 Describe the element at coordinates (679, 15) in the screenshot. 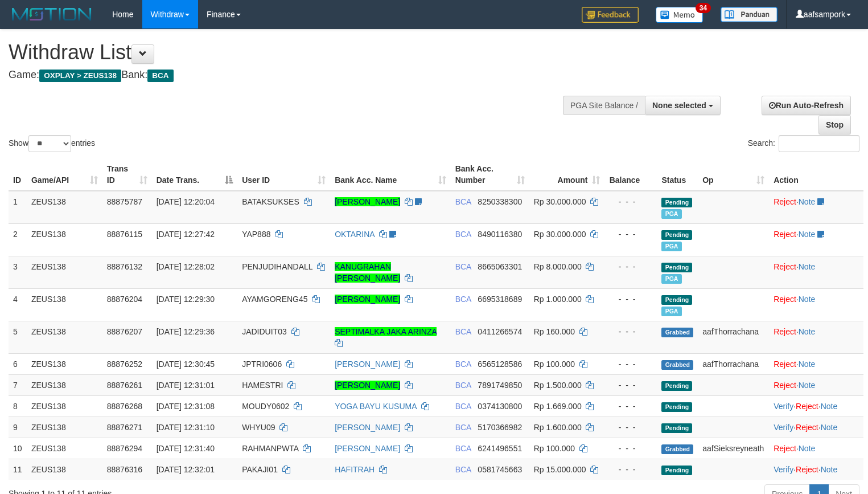

I see `img: Button%20Memo.svg` at that location.